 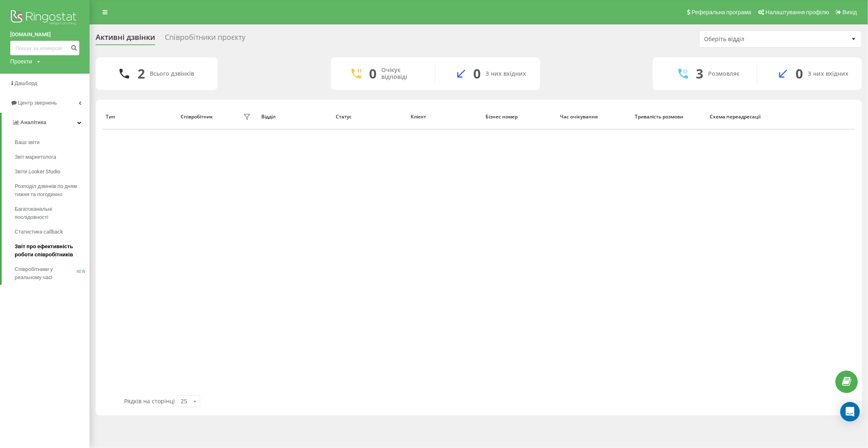 I want to click on span: Звіт про ефективність роботи співробітників, so click(x=50, y=250).